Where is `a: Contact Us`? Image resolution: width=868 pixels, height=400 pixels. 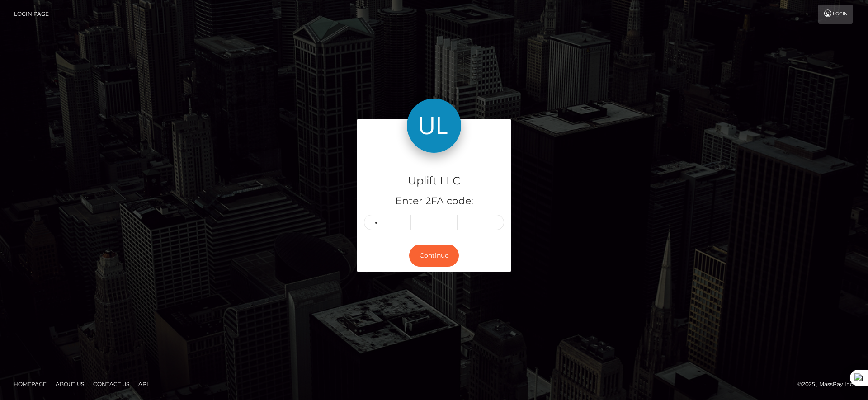
a: Contact Us is located at coordinates (111, 384).